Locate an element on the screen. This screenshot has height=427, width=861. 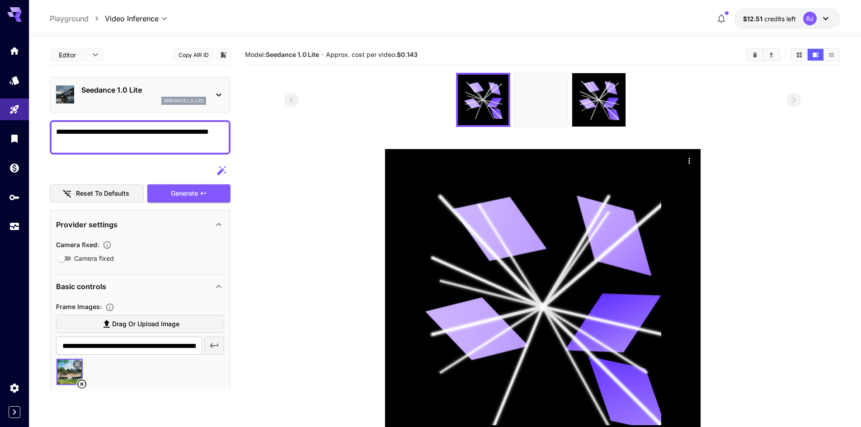
b: $0.143 is located at coordinates (407, 54).